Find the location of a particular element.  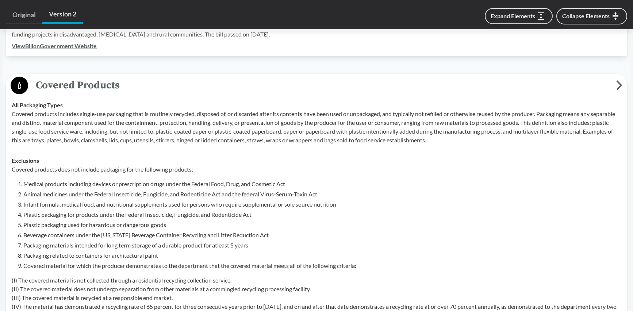

span: Covered Products is located at coordinates (322, 85).